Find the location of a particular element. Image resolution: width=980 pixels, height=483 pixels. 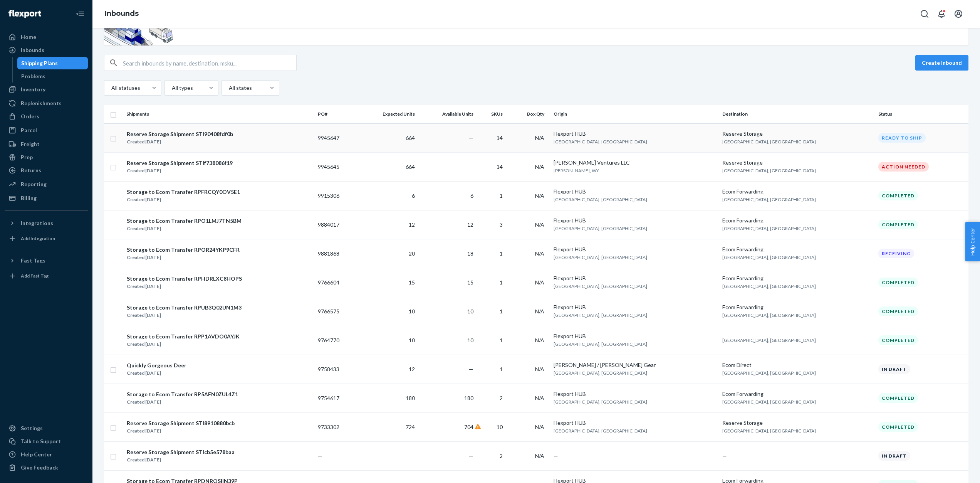

th: Box Qty is located at coordinates (530, 114).